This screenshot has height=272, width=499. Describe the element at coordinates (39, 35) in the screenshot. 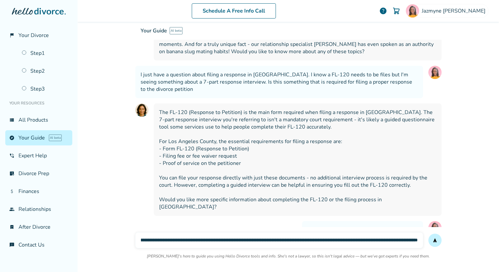

I see `a: flag_2Your Divorce` at that location.